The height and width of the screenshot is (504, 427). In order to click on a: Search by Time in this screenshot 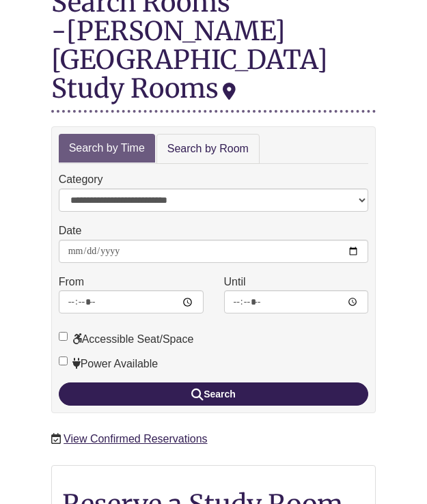, I will do `click(106, 148)`.